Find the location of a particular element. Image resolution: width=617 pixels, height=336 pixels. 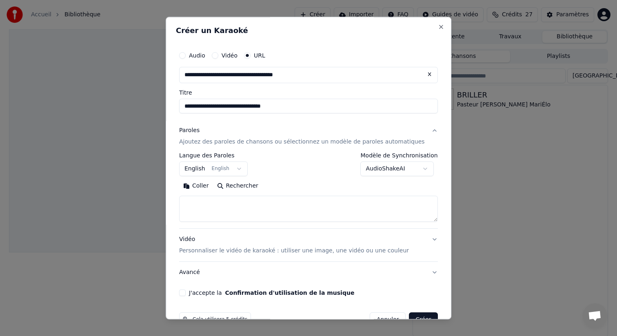

button: Créer is located at coordinates (424, 320).